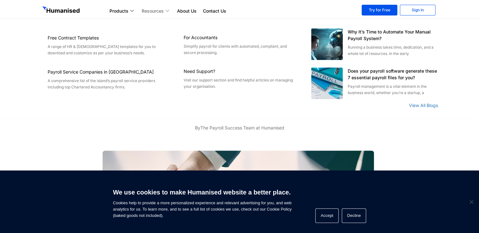 This screenshot has width=479, height=233. Describe the element at coordinates (105, 84) in the screenshot. I see `div: A comprehensive list of the island’s payroll service providers including top Chartered Accountanc...` at that location.